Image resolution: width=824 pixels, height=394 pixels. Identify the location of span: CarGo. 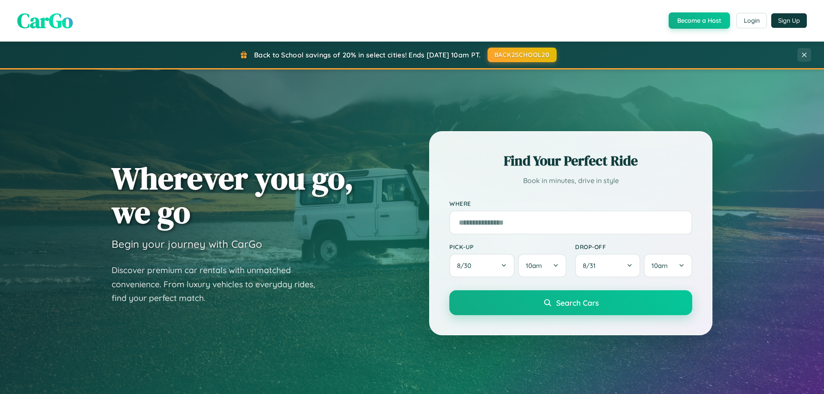
(45, 21).